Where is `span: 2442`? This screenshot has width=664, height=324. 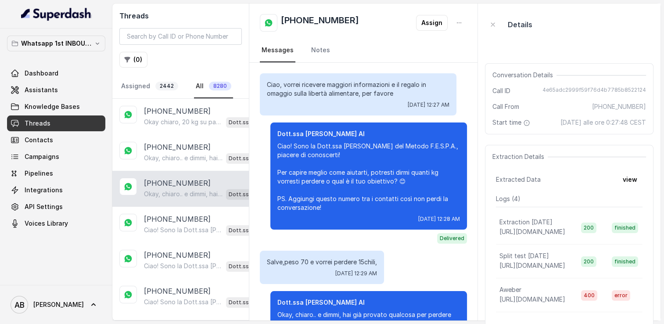
span: 2442 is located at coordinates (167, 86).